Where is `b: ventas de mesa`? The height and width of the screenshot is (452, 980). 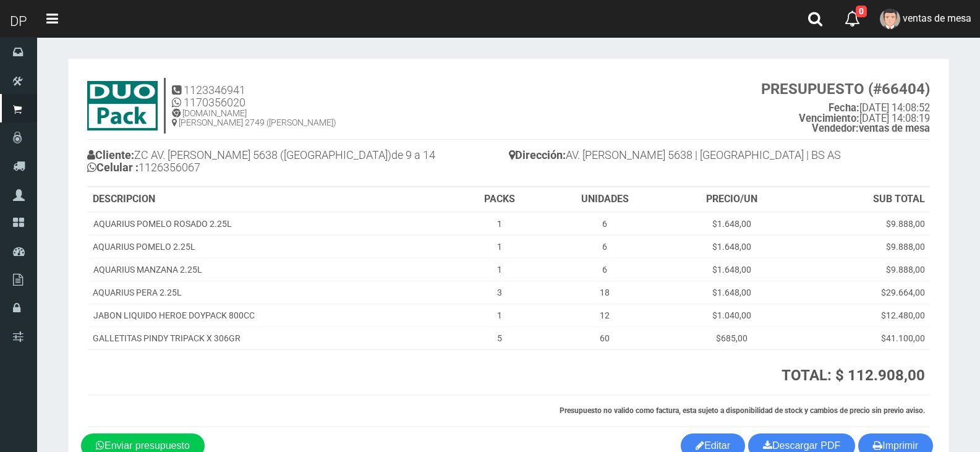 b: ventas de mesa is located at coordinates (870, 127).